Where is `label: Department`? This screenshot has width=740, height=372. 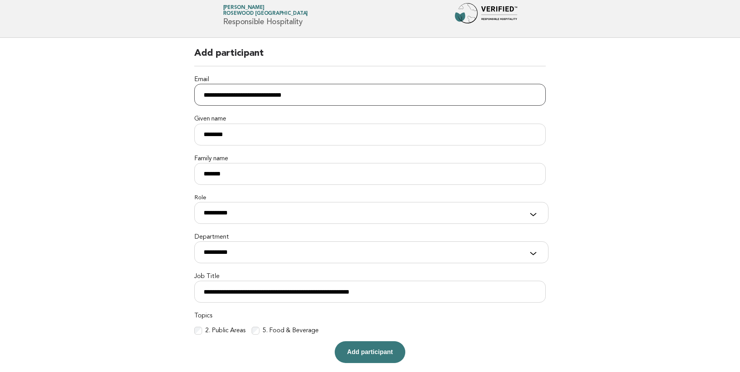
label: Department is located at coordinates (370, 237).